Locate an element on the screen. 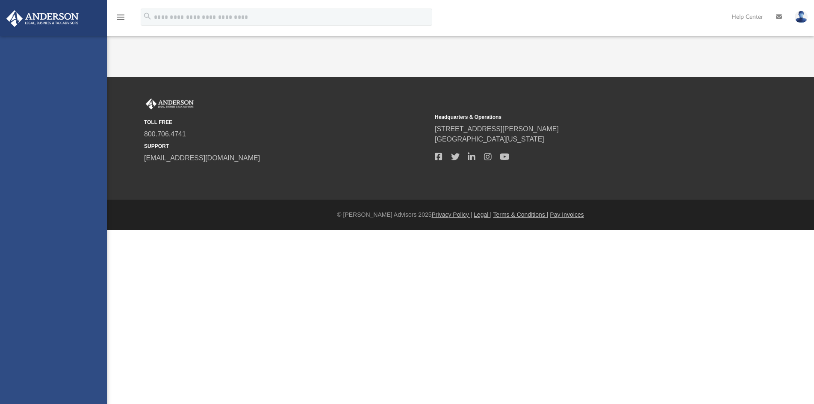 The image size is (814, 404). a: Terms & Conditions | is located at coordinates (521, 215).